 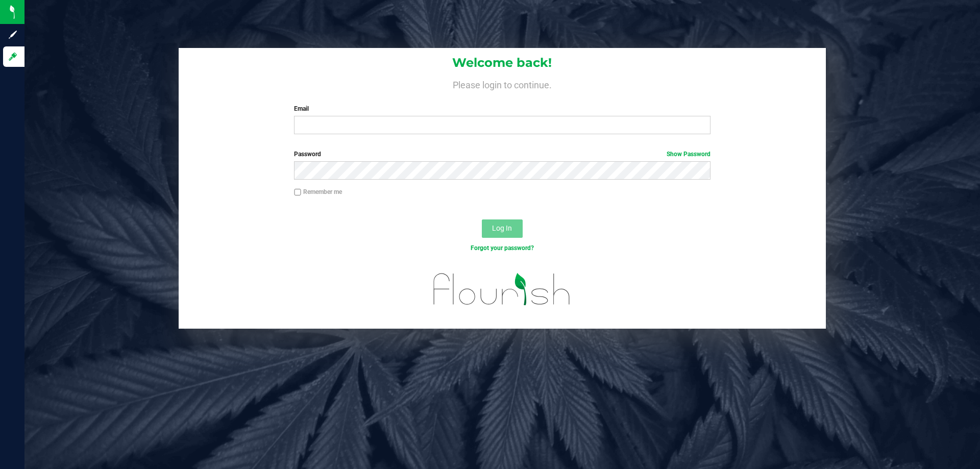 What do you see at coordinates (502, 63) in the screenshot?
I see `h1: Welcome back!` at bounding box center [502, 63].